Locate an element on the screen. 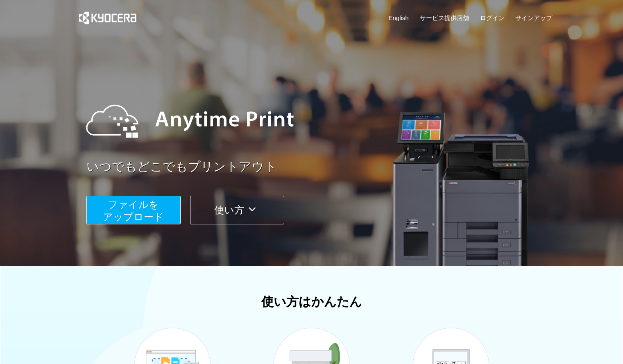 The height and width of the screenshot is (364, 623). a: サインアップ is located at coordinates (534, 18).